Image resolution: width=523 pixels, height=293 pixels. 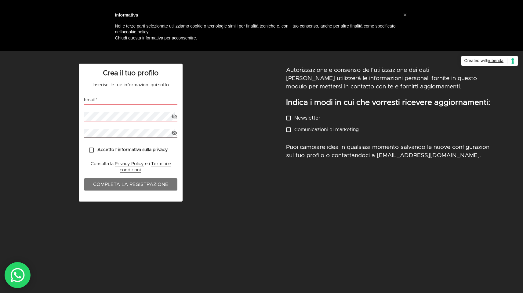 What do you see at coordinates (392, 151) in the screenshot?
I see `p: Puoi cambiare idea in qualsiasi momento salvando le nuove configurazioni sul tuo profilo o contat...` at bounding box center [392, 151].